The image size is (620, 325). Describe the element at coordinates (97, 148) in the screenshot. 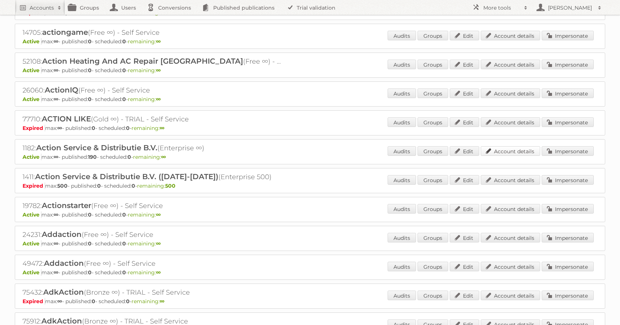

I see `span: Action Service & Distributie B.V.` at that location.